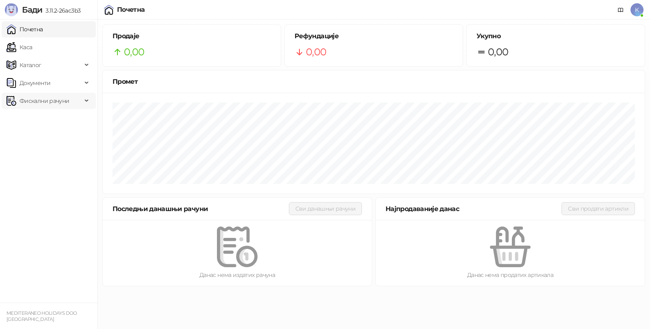 This screenshot has width=650, height=329. What do you see at coordinates (32, 10) in the screenshot?
I see `span: Бади` at bounding box center [32, 10].